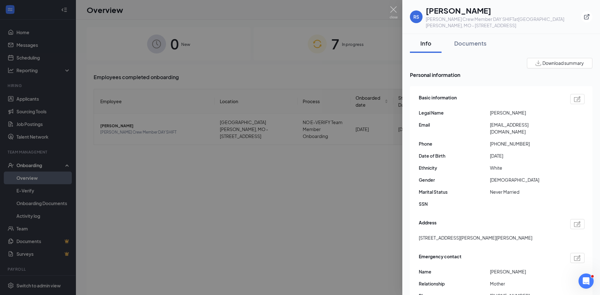  What do you see at coordinates (525, 192) in the screenshot?
I see `span: Never Married` at bounding box center [525, 192].